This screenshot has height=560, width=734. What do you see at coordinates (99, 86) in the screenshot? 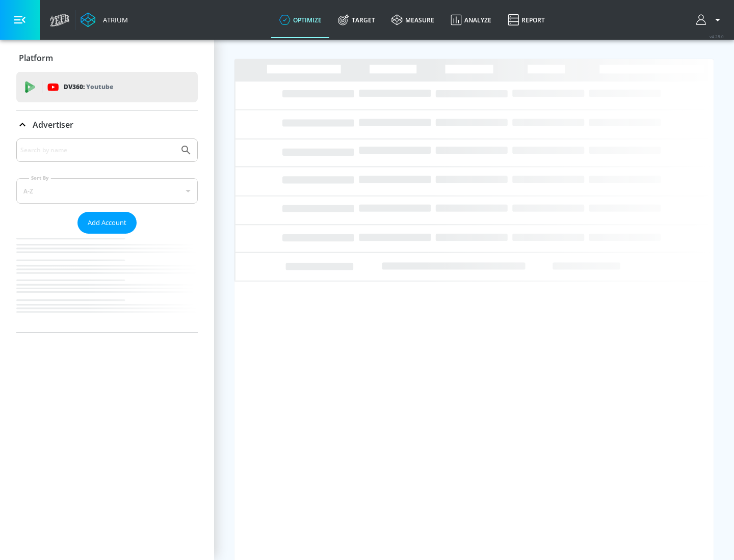
I see `p: Youtube` at bounding box center [99, 86].